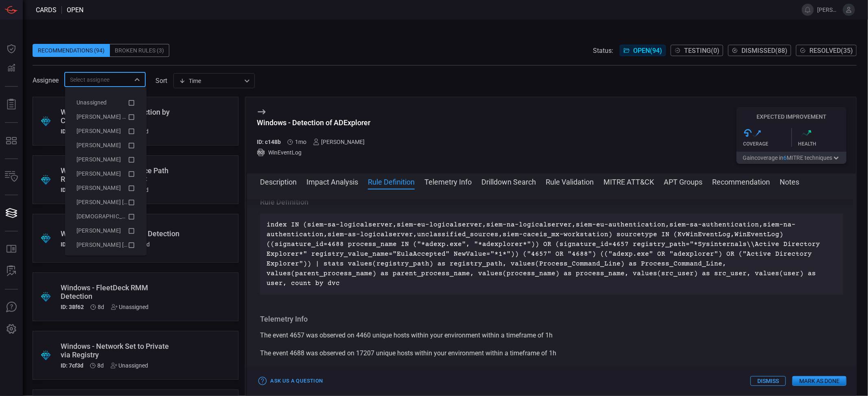 Image resolution: width=868 pixels, height=396 pixels. Describe the element at coordinates (702, 51) in the screenshot. I see `span: Testing ( 0 )` at that location.